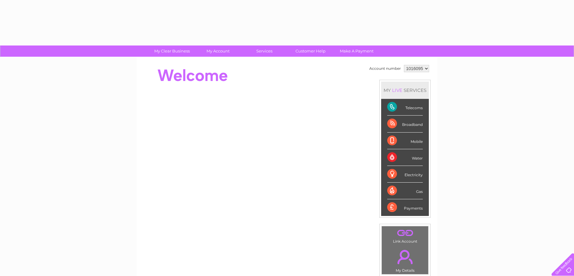 Image resolution: width=574 pixels, height=276 pixels. Describe the element at coordinates (405, 174) in the screenshot. I see `div: Electricity` at that location.